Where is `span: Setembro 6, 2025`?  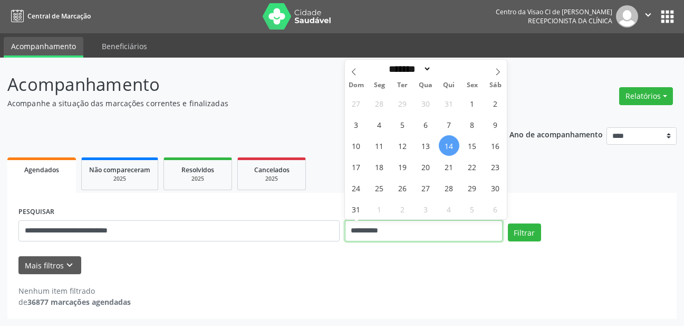 span: Setembro 6, 2025 is located at coordinates (495, 208).